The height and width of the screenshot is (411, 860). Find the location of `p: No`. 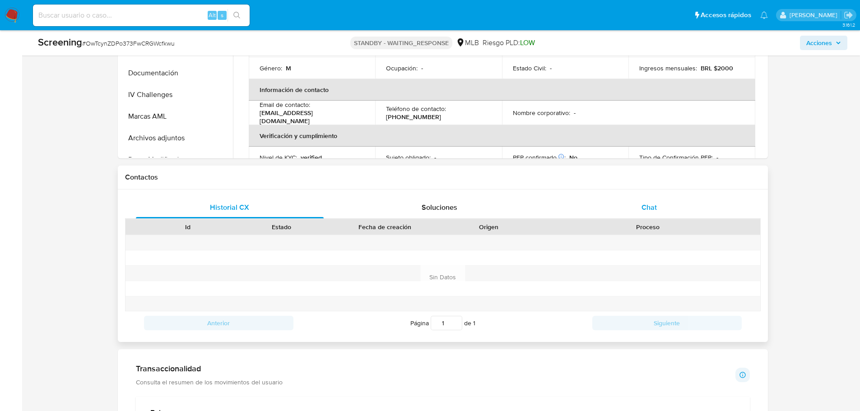

p: No is located at coordinates (574, 158).